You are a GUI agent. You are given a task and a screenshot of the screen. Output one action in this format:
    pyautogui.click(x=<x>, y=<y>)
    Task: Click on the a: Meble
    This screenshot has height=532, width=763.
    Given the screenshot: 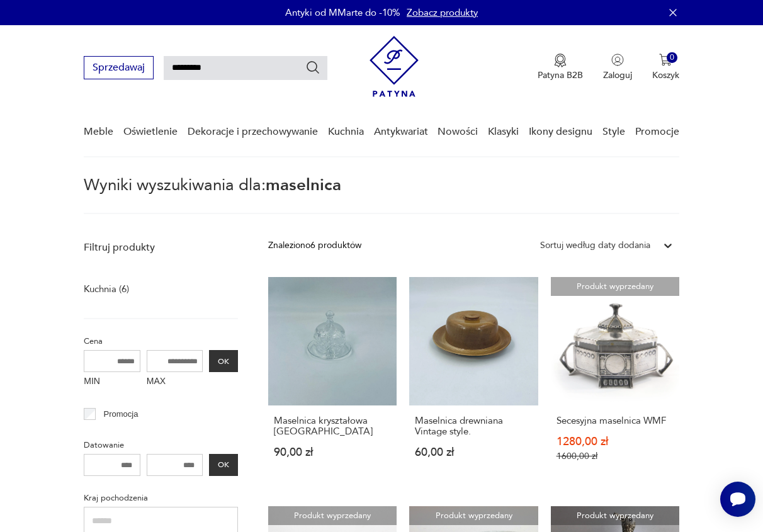 What is the action you would take?
    pyautogui.click(x=99, y=132)
    